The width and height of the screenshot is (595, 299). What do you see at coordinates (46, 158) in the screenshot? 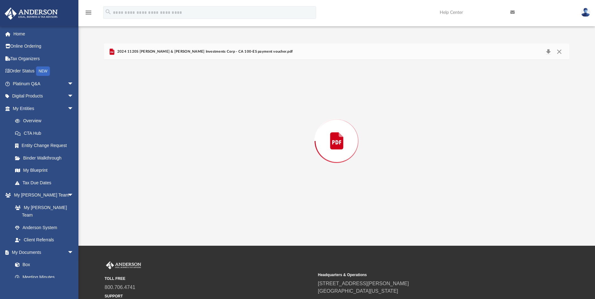
I see `a: Binder Walkthrough` at bounding box center [46, 158].